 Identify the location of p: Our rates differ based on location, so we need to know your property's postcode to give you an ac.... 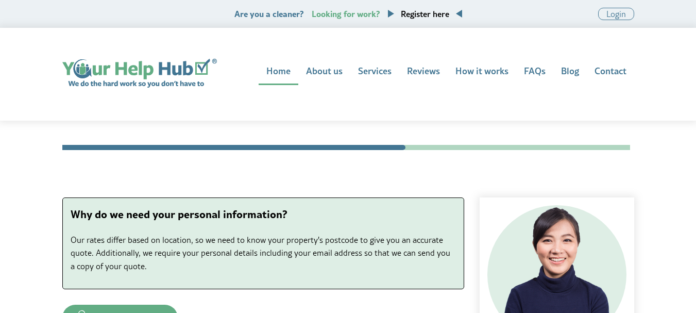
(263, 253).